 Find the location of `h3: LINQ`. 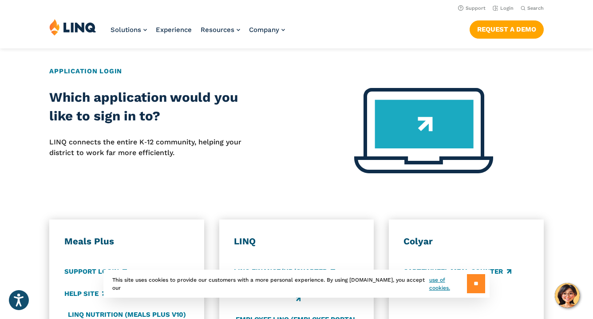

h3: LINQ is located at coordinates (297, 241).